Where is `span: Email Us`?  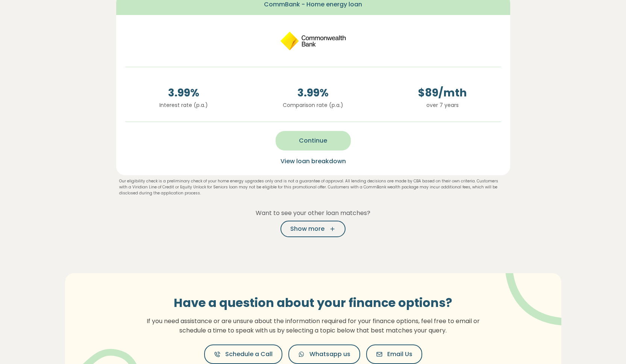 span: Email Us is located at coordinates (400, 355).